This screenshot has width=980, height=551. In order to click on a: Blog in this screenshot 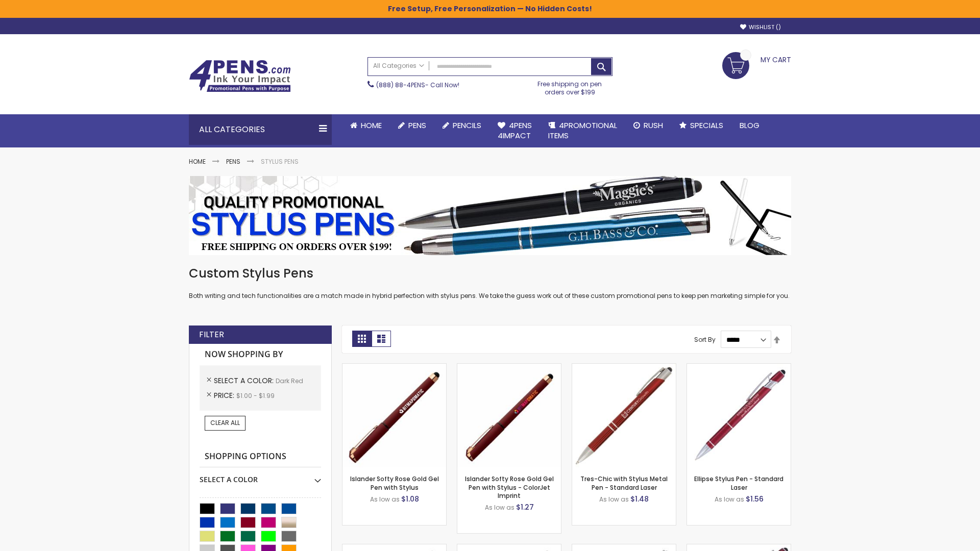, I will do `click(749, 126)`.